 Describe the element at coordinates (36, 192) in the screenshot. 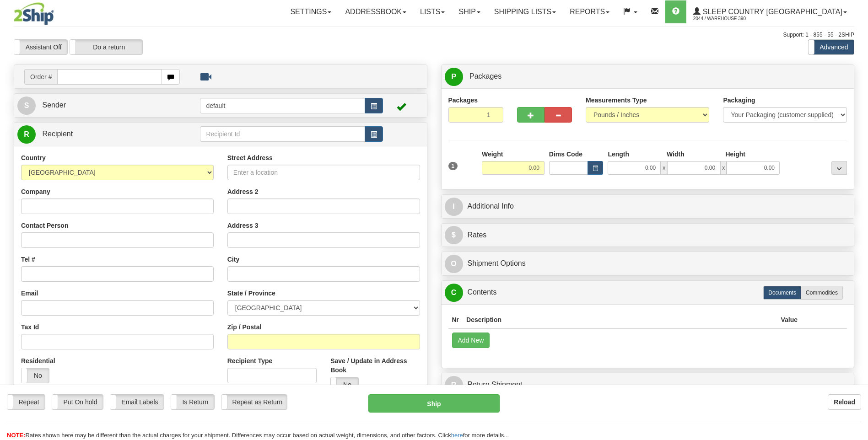

I see `label: Company` at that location.